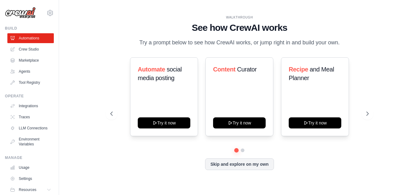 The image size is (420, 195). What do you see at coordinates (240, 28) in the screenshot?
I see `h1: See how CrewAI works` at bounding box center [240, 28].